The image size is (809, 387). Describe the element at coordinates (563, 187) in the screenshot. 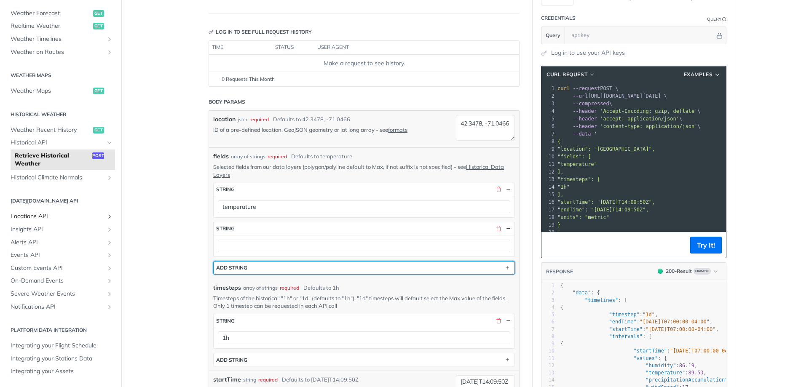

I see `span: "1h"` at that location.